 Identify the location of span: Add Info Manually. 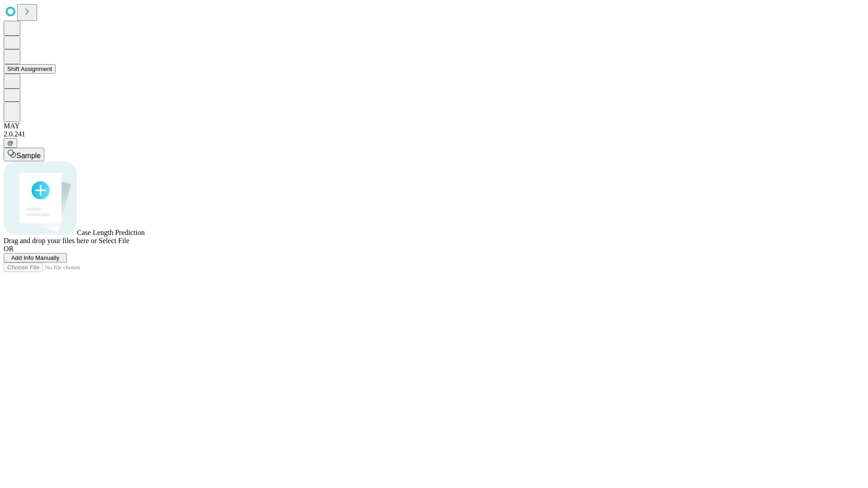
(35, 257).